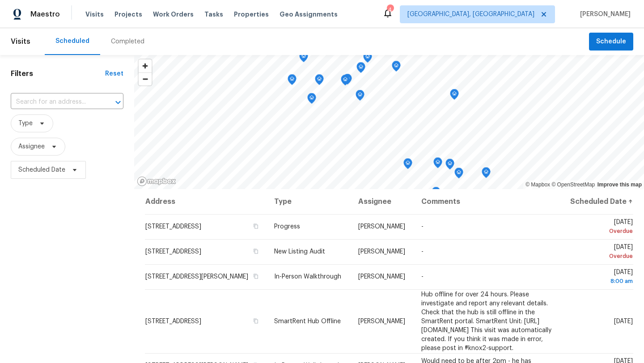  I want to click on button: Schedule, so click(611, 41).